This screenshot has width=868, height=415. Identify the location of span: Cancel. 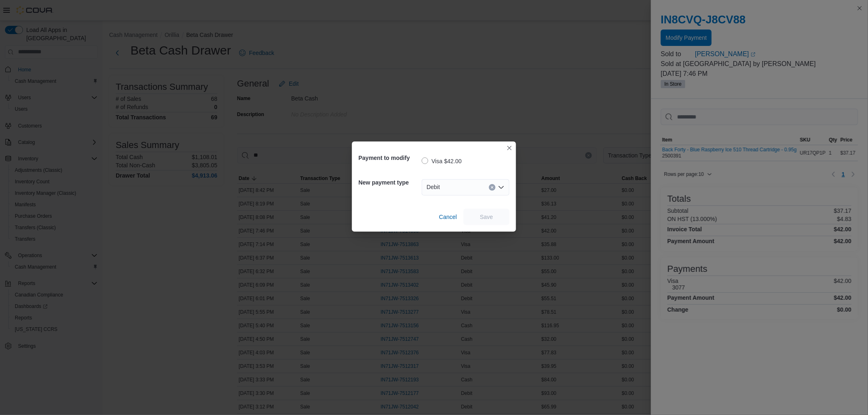
(448, 217).